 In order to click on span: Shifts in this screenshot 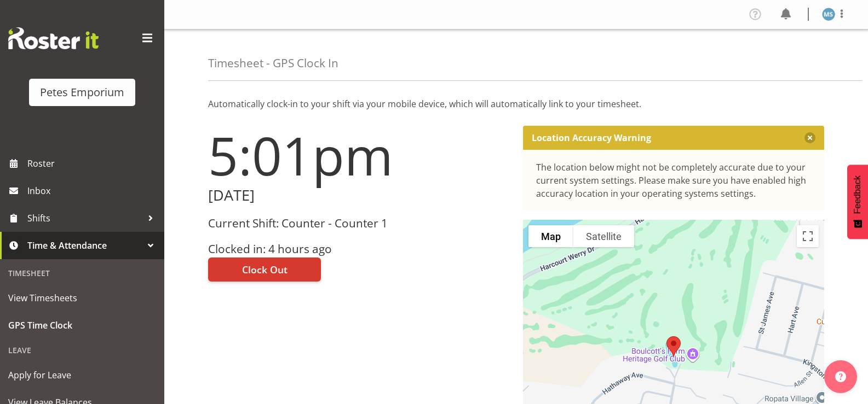, I will do `click(85, 219)`.